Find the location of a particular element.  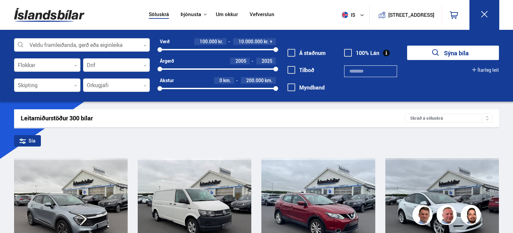

img: siFngHWaQ9KaOqBr.png is located at coordinates (448, 216).